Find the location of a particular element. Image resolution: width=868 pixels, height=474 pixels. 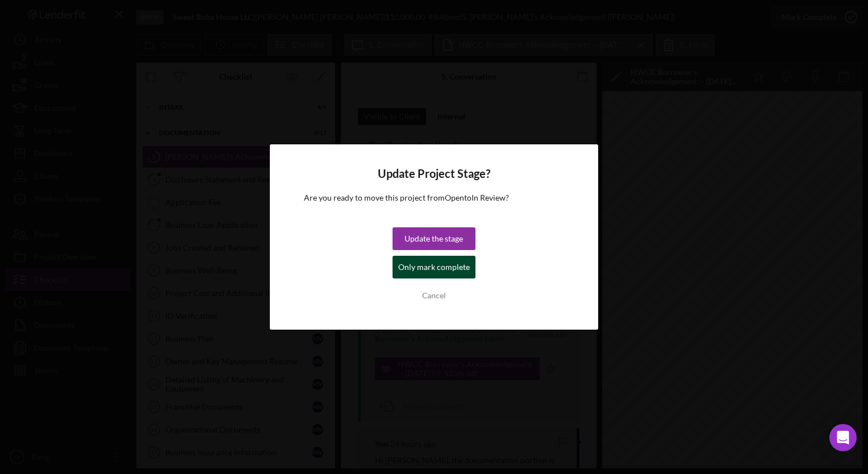

div: Update the stage is located at coordinates (434, 239).